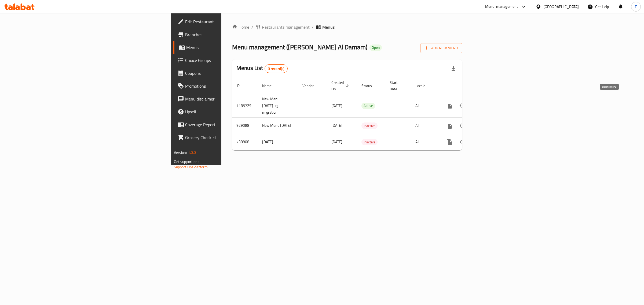  Describe the element at coordinates (341, 86) in the screenshot. I see `span: Created On` at that location.